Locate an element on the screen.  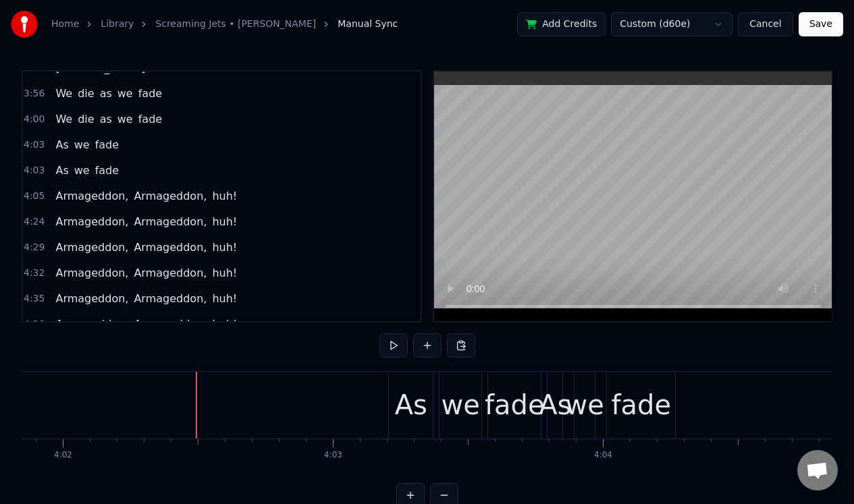
span: 4:32 is located at coordinates (34, 273).